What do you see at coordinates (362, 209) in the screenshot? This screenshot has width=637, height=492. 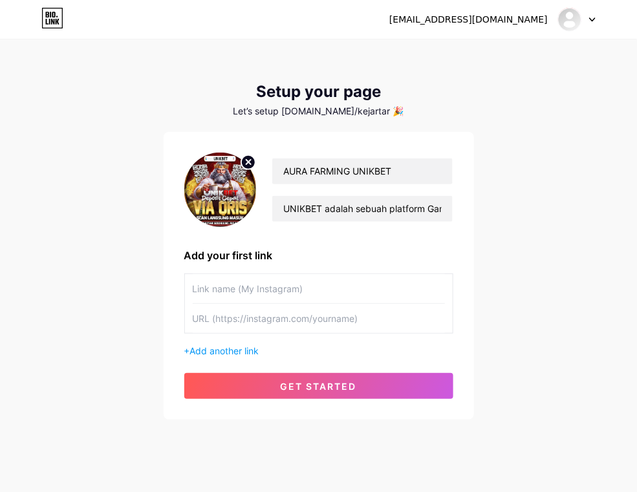 I see `input: bio` at bounding box center [362, 209].